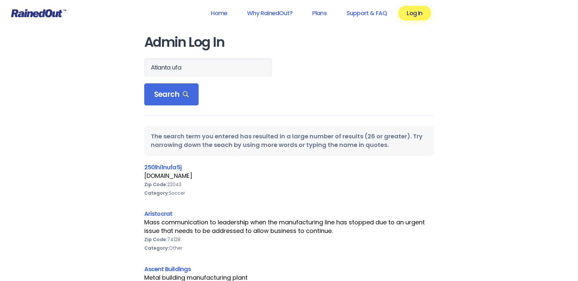 The width and height of the screenshot is (578, 281). Describe the element at coordinates (172, 95) in the screenshot. I see `span: Search` at that location.